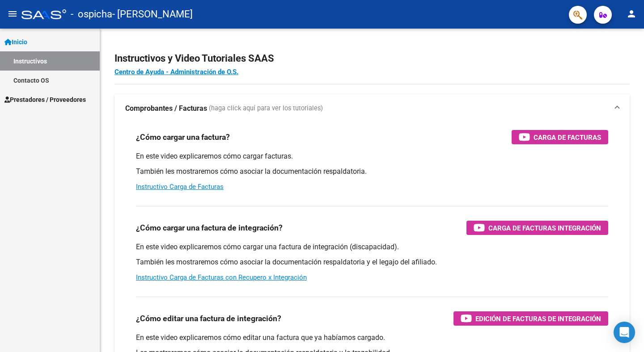 This screenshot has height=352, width=644. What do you see at coordinates (372, 109) in the screenshot?
I see `mat-expansion-panel-header: Comprobantes / Facturas (haga click aquí para ver los tutoriales)` at bounding box center [372, 109].